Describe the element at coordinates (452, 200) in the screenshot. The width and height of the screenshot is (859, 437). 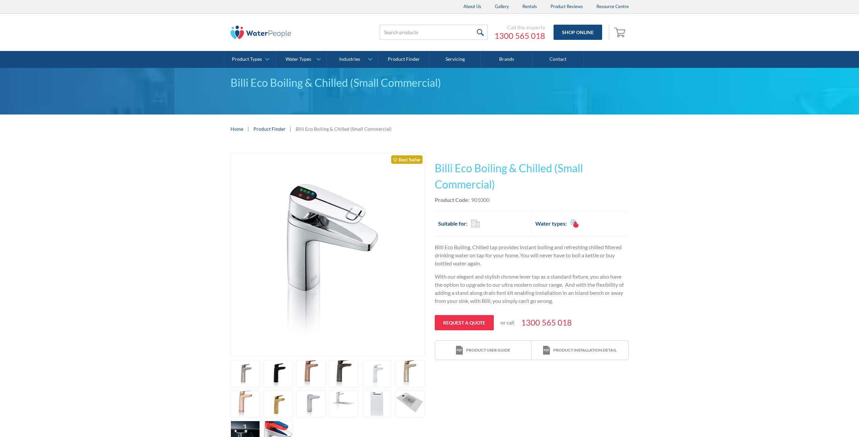
I see `strong: Product Code:` at that location.